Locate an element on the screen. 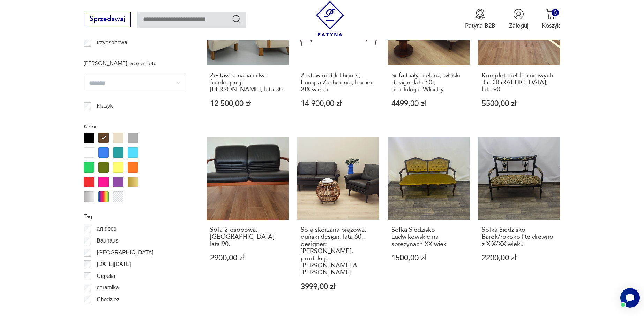 The height and width of the screenshot is (316, 644). p: Zaloguj is located at coordinates (519, 25).